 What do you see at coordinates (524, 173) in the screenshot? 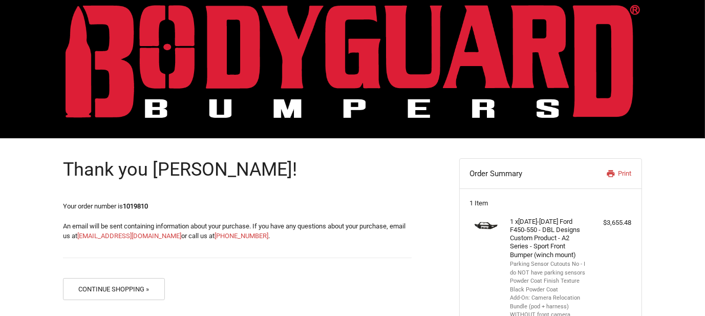
I see `h3: Order Summary` at bounding box center [524, 173].